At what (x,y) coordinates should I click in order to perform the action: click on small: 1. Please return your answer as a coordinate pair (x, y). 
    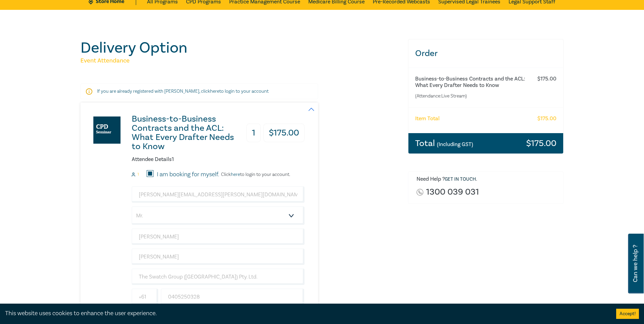
    Looking at the image, I should click on (138, 175).